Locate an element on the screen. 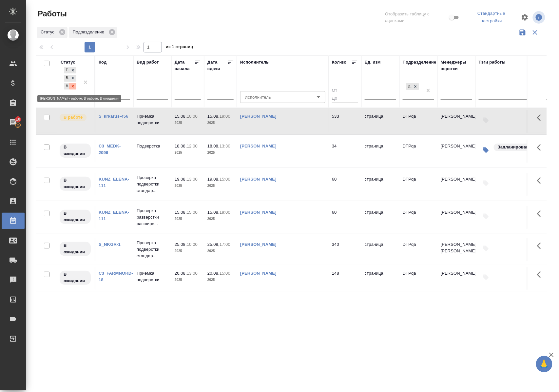  input: До is located at coordinates (345, 99).